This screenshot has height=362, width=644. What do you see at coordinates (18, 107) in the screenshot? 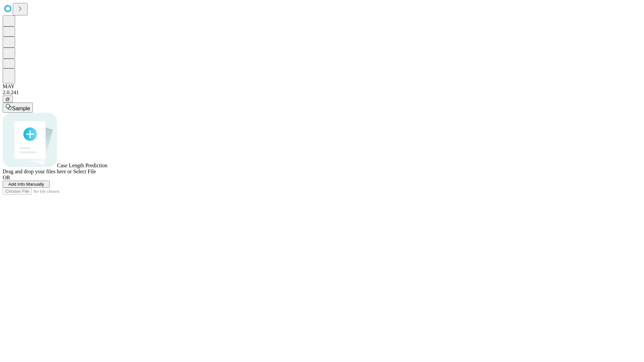
I see `button: Sample` at bounding box center [18, 107].